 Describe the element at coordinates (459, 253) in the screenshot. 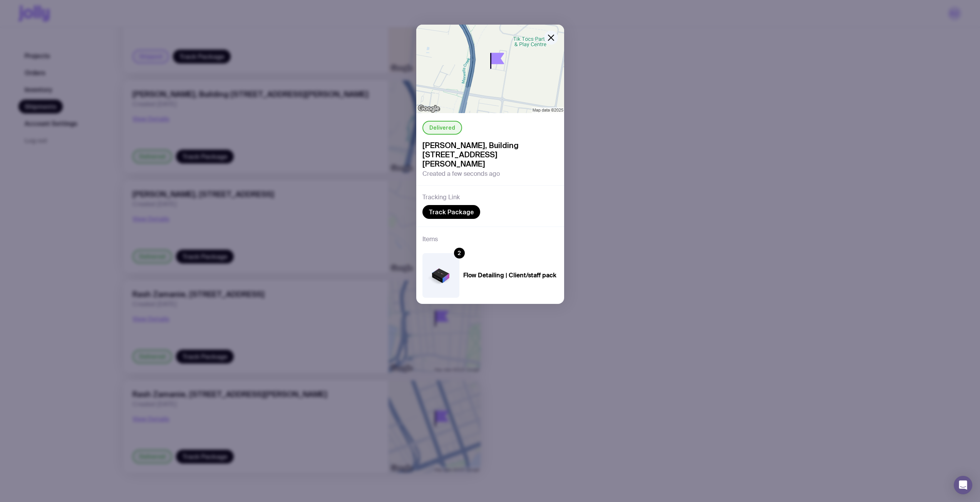

I see `div: 2` at that location.